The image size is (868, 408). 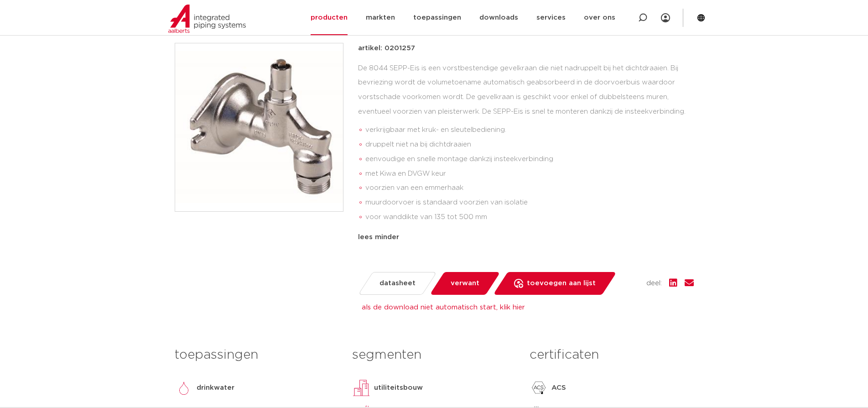 I want to click on div: De 8044 SEPP-Eis is een vorstbestendige gevelkraan die niet nadruppelt bij het dichtdraaien. Bij ..., so click(x=526, y=145).